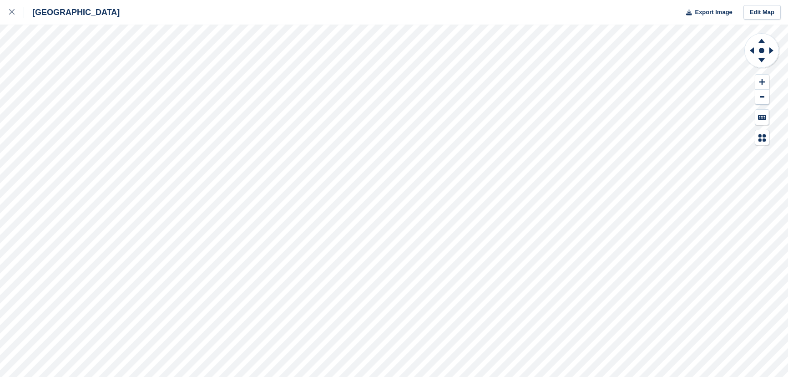 The width and height of the screenshot is (788, 377). What do you see at coordinates (762, 12) in the screenshot?
I see `a: Edit Map` at bounding box center [762, 12].